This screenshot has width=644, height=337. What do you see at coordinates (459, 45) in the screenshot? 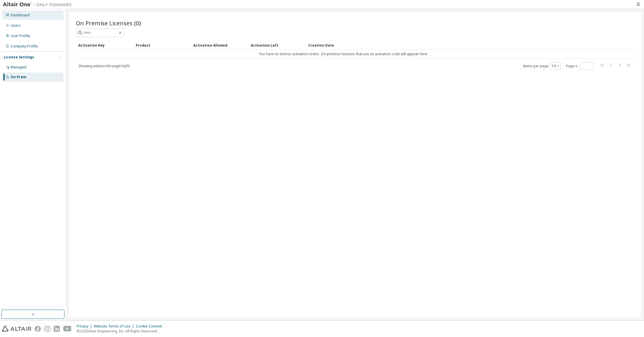
I see `div: Creation Date` at bounding box center [459, 45].